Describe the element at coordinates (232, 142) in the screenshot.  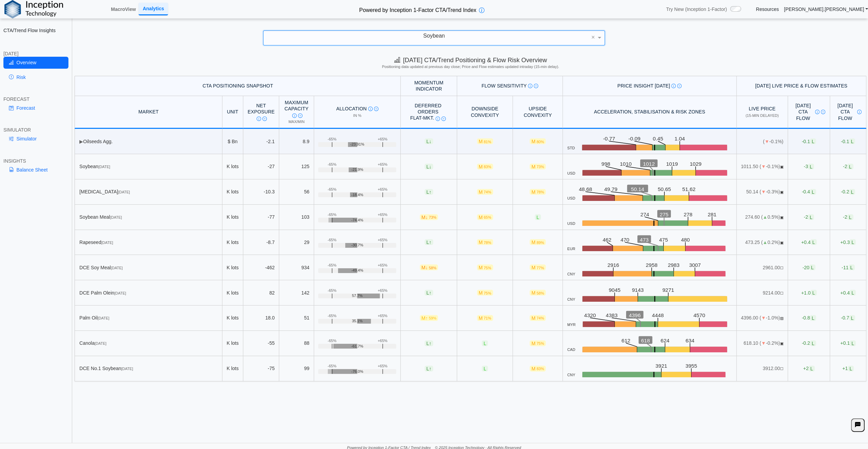
I see `td: $ Bn` at that location.